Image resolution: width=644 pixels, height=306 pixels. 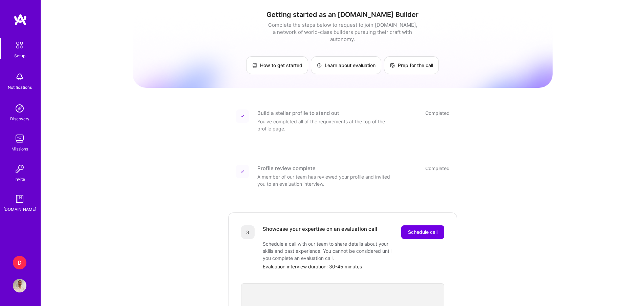 I want to click on div: Showcase your expertise on an evaluation call, so click(x=320, y=232).